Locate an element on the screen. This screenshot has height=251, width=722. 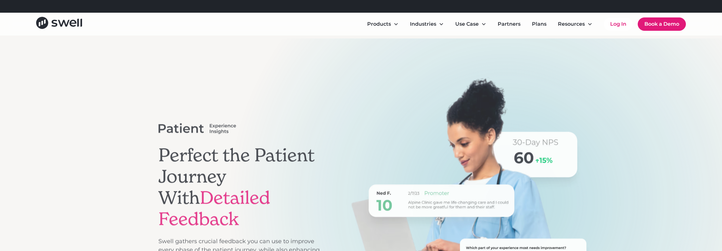
a: Partners is located at coordinates (509, 24).